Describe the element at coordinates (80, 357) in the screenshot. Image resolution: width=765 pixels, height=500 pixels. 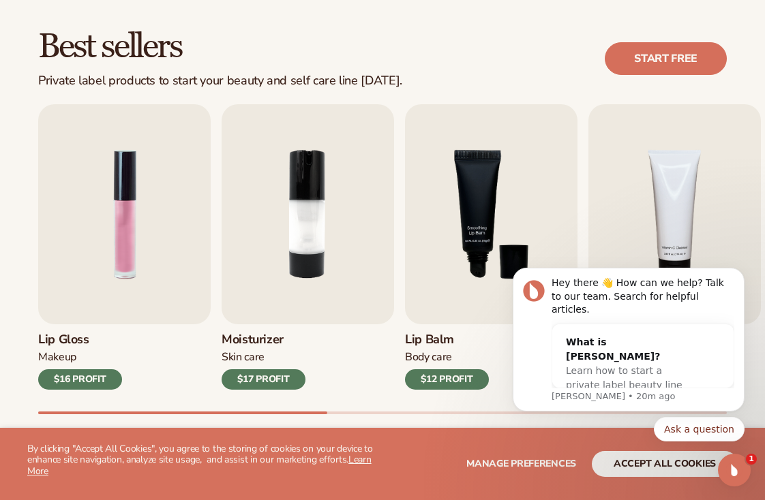
I see `div: Makeup` at that location.